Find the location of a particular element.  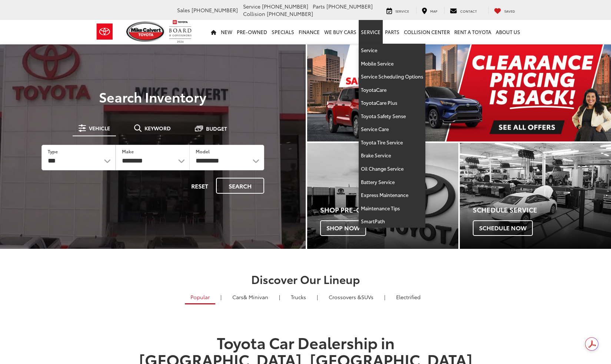

a: Service Care is located at coordinates (392, 129).